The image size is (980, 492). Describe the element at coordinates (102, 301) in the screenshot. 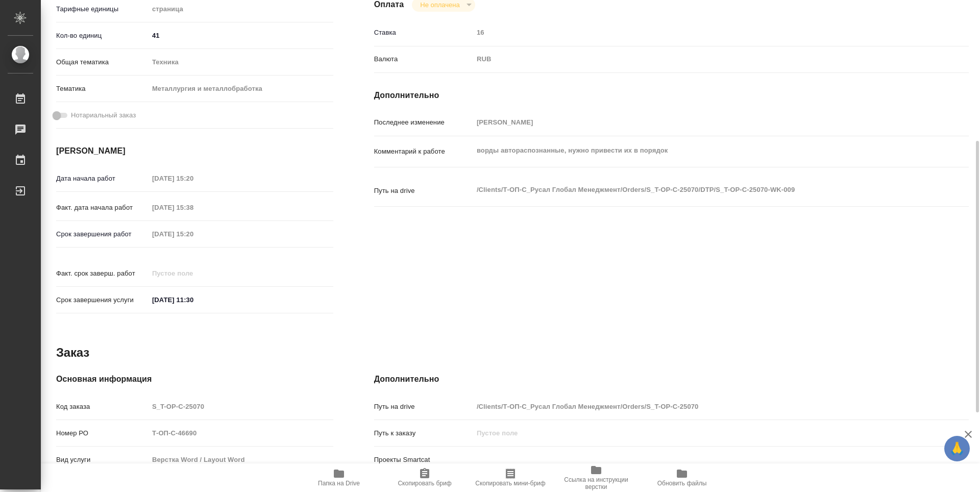

I see `p: Срок завершения услуги` at that location.